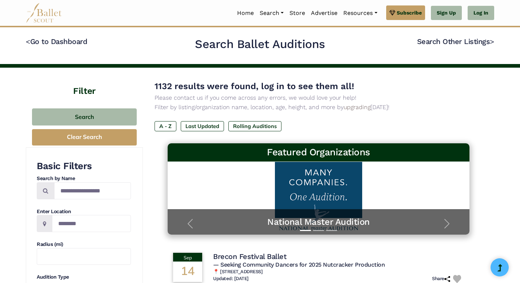 The width and height of the screenshot is (520, 283). I want to click on h2: Search Ballet Auditions, so click(260, 44).